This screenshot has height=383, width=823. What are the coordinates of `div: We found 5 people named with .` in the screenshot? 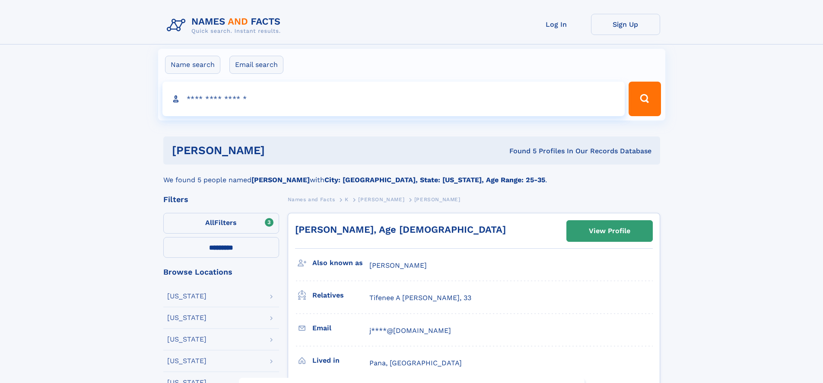 It's located at (412, 175).